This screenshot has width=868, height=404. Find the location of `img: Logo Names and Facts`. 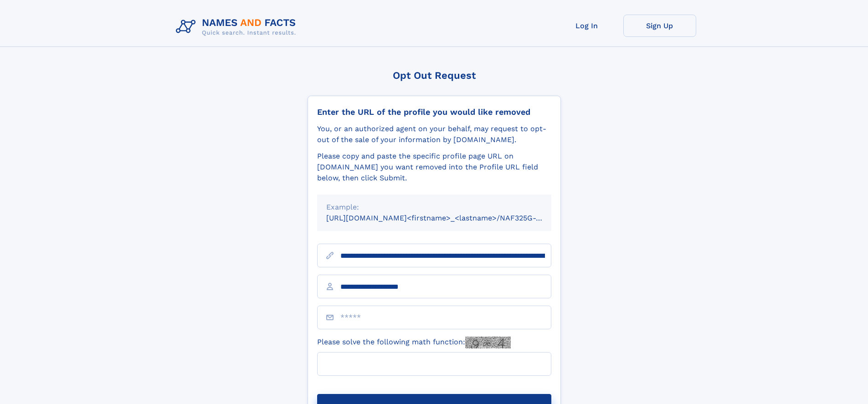

img: Logo Names and Facts is located at coordinates (238, 27).